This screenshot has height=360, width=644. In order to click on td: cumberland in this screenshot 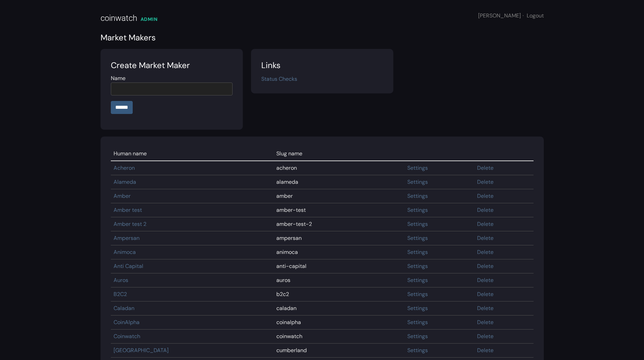, I will do `click(339, 351)`.